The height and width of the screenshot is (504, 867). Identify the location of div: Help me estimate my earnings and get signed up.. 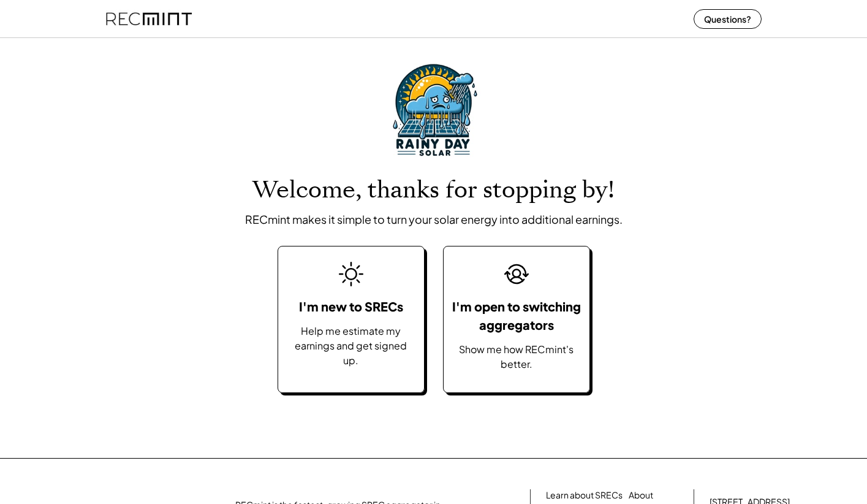
(351, 346).